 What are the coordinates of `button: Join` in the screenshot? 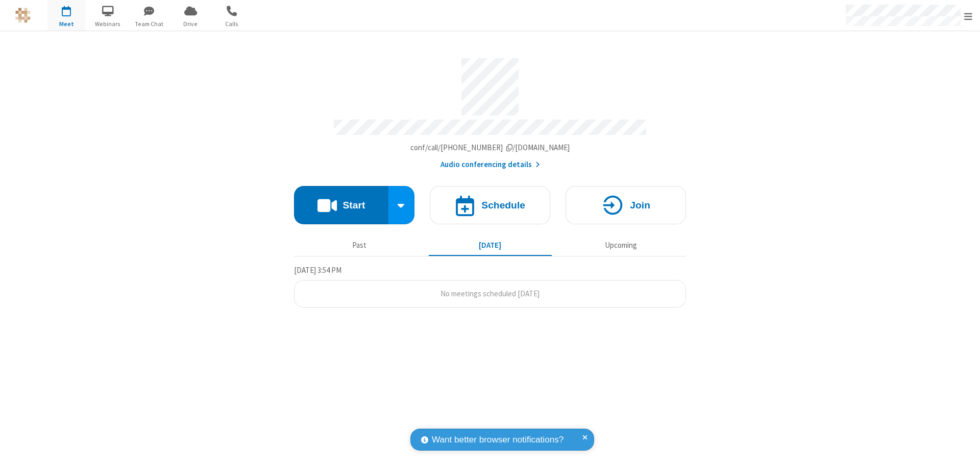 It's located at (626, 205).